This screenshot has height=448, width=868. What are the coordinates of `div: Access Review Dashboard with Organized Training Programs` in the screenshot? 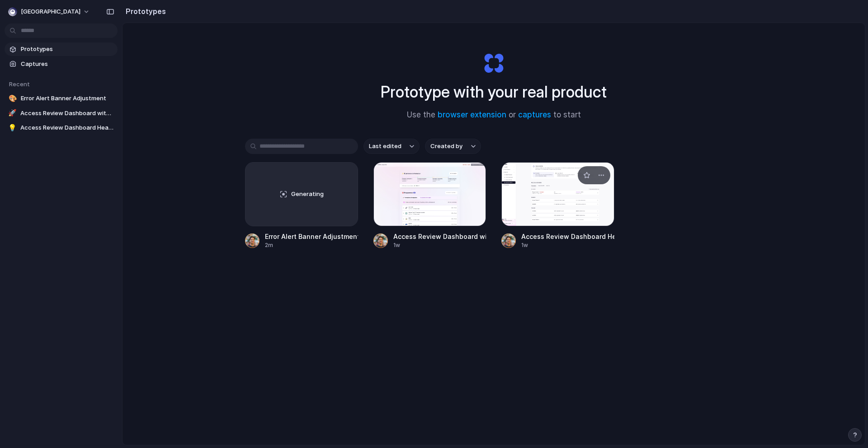 It's located at (440, 236).